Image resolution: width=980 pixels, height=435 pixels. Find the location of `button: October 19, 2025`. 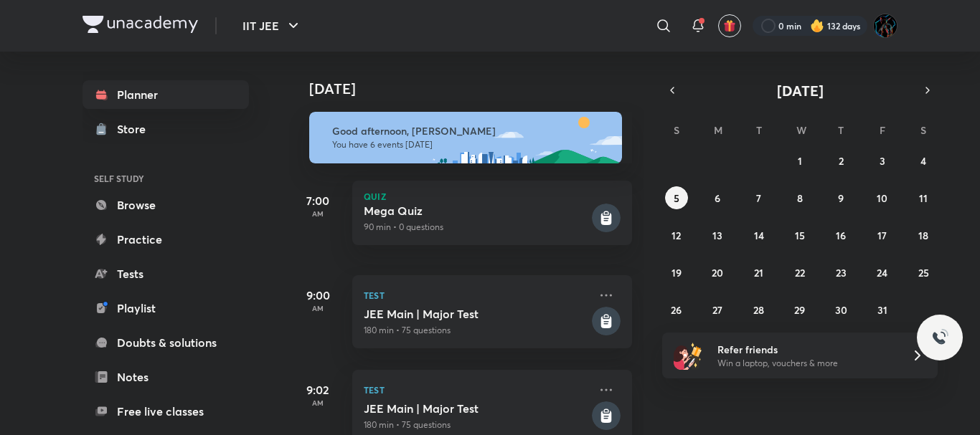

button: October 19, 2025 is located at coordinates (676, 272).